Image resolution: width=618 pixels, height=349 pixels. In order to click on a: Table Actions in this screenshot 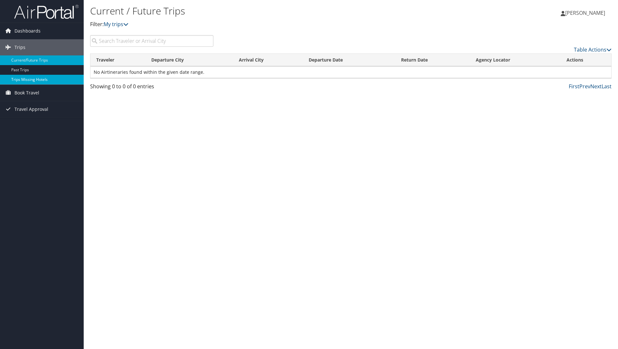, I will do `click(593, 50)`.